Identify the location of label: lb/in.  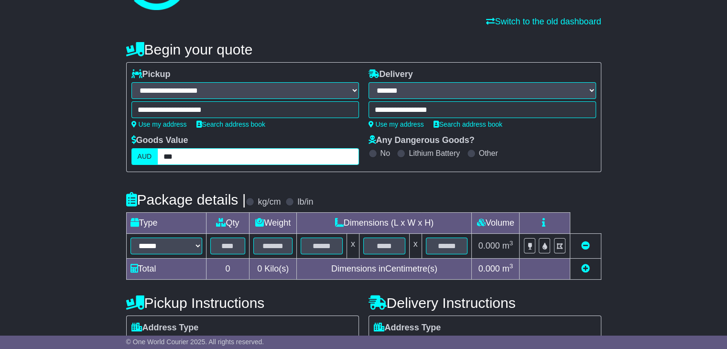
(305, 202).